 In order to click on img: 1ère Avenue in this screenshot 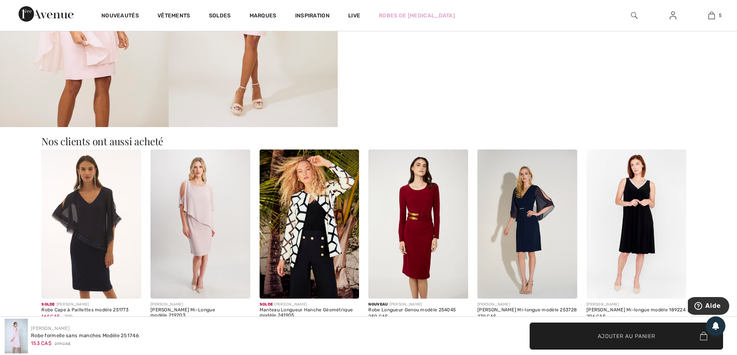, I will do `click(46, 14)`.